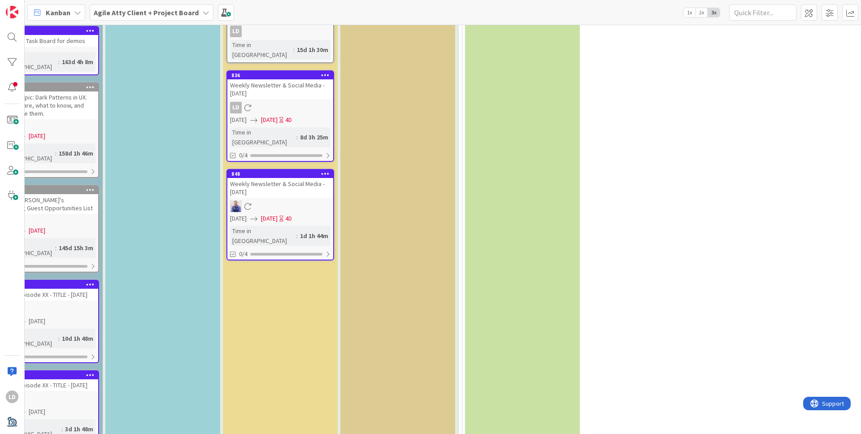 The image size is (861, 434). What do you see at coordinates (701, 13) in the screenshot?
I see `span: 2x` at bounding box center [701, 13].